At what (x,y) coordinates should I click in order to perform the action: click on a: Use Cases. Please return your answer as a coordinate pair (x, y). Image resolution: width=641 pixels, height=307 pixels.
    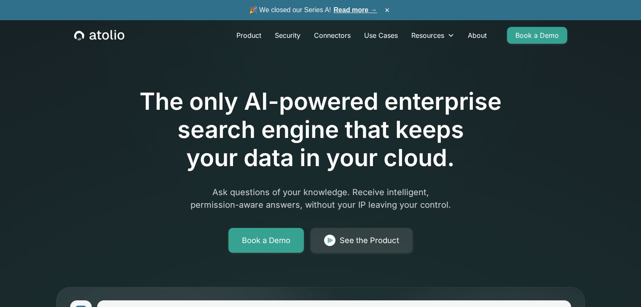
    Looking at the image, I should click on (381, 35).